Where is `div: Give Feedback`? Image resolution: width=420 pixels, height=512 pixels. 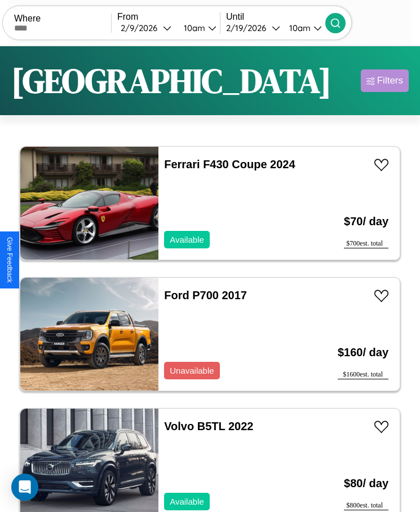 div: Give Feedback is located at coordinates (9, 260).